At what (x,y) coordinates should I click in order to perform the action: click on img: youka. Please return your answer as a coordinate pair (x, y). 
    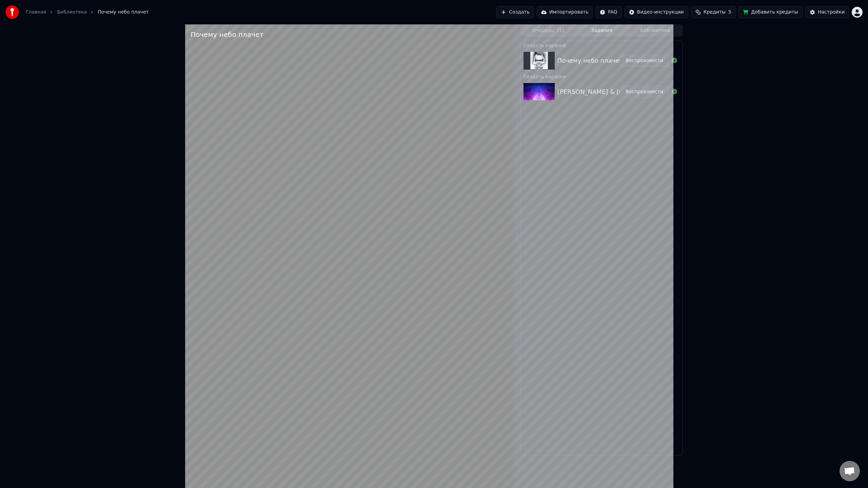
    Looking at the image, I should click on (12, 12).